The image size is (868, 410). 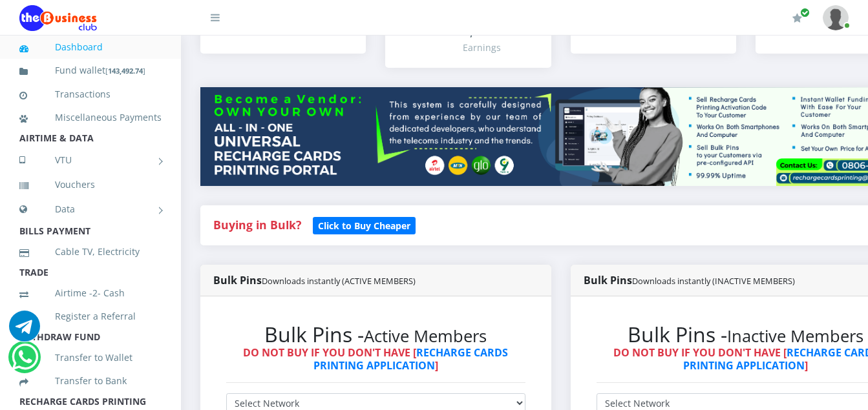 What do you see at coordinates (364, 226) in the screenshot?
I see `b: Click to Buy Cheaper` at bounding box center [364, 226].